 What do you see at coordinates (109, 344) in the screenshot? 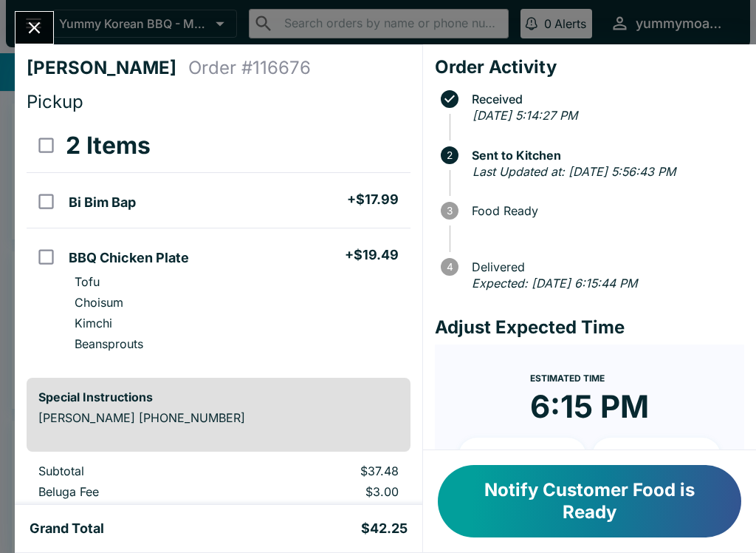
I see `p: Beansprouts` at bounding box center [109, 344].